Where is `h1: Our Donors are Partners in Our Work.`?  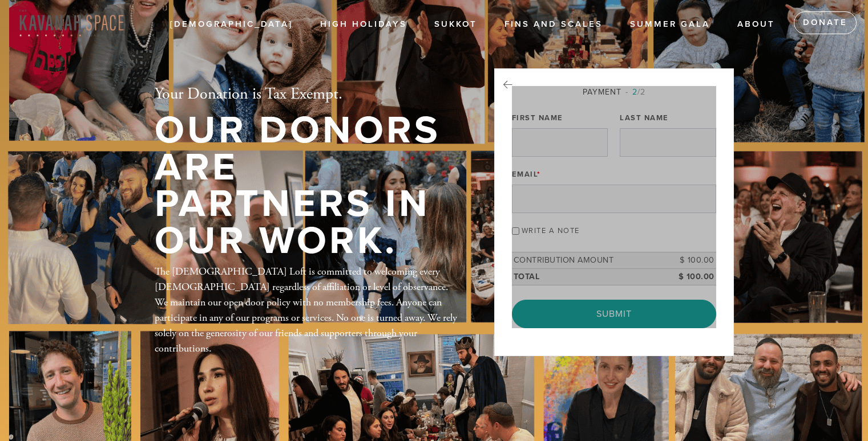 h1: Our Donors are Partners in Our Work. is located at coordinates (306, 186).